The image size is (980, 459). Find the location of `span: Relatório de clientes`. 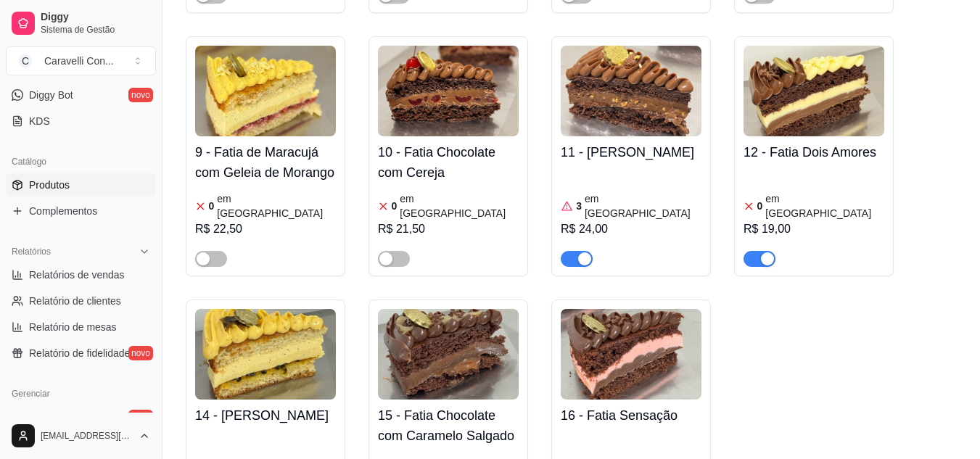

span: Relatório de clientes is located at coordinates (74, 301).